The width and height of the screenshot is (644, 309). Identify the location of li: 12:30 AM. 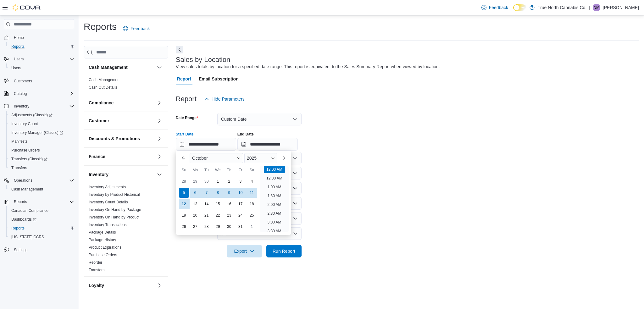
(274, 178).